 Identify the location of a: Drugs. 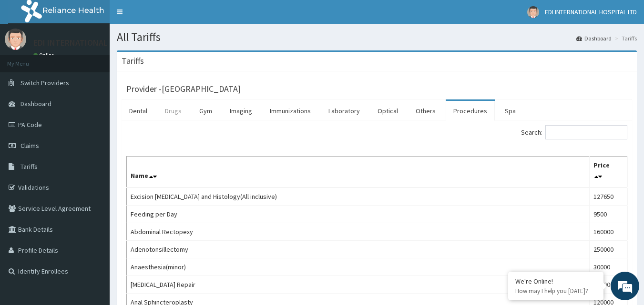
(173, 111).